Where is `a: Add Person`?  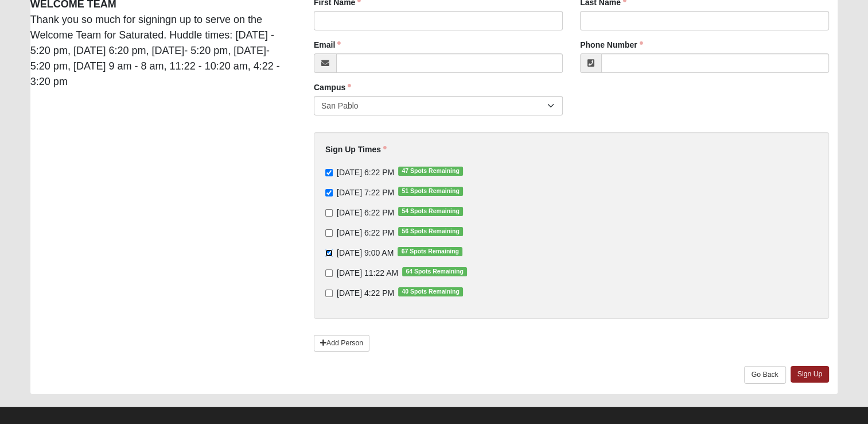
a: Add Person is located at coordinates (341, 343).